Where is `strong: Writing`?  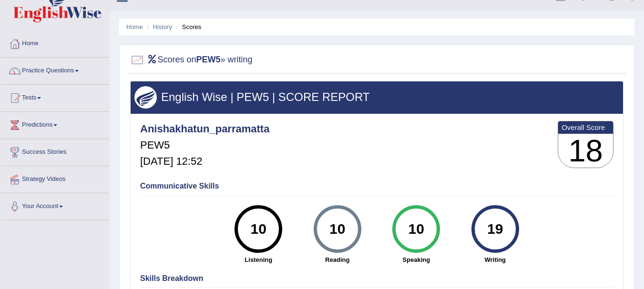
strong: Writing is located at coordinates (495, 260).